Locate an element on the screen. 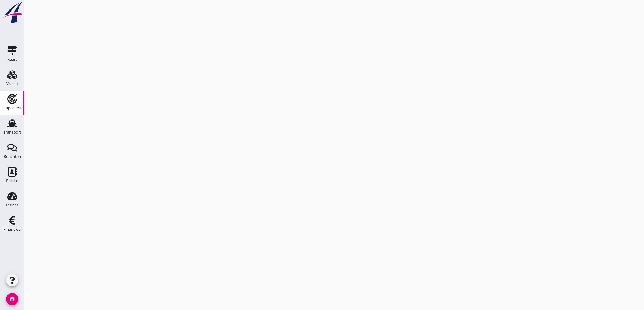 Image resolution: width=644 pixels, height=310 pixels. div: Financieel is located at coordinates (12, 229).